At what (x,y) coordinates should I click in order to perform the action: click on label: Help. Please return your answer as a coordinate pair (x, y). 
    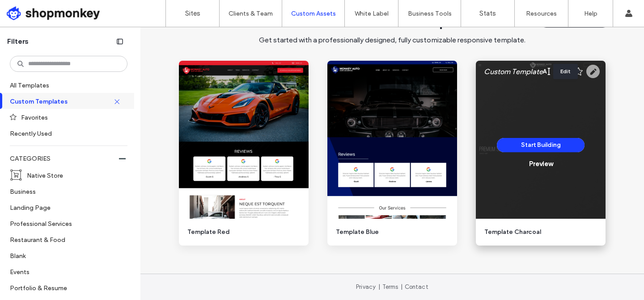
    Looking at the image, I should click on (591, 13).